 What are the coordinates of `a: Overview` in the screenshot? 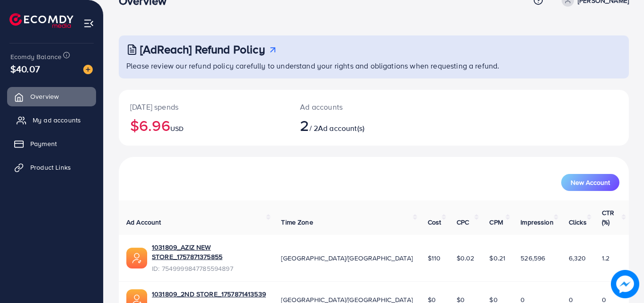 It's located at (52, 97).